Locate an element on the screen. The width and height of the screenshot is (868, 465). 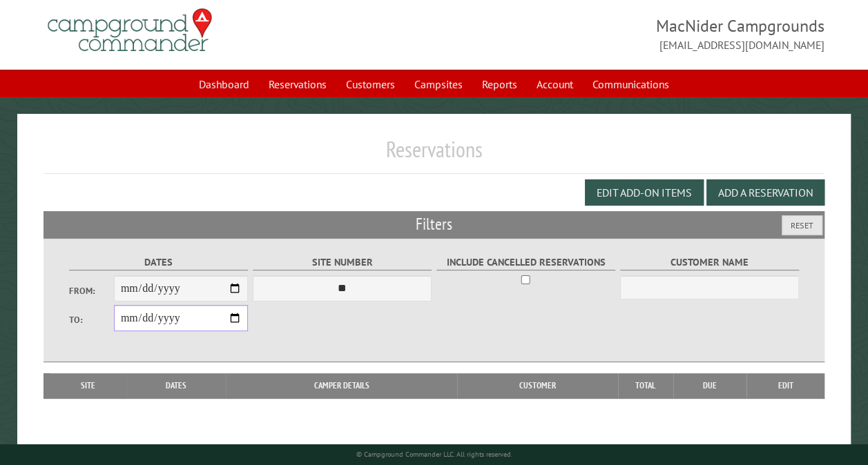
h1: Reservations is located at coordinates (434, 155).